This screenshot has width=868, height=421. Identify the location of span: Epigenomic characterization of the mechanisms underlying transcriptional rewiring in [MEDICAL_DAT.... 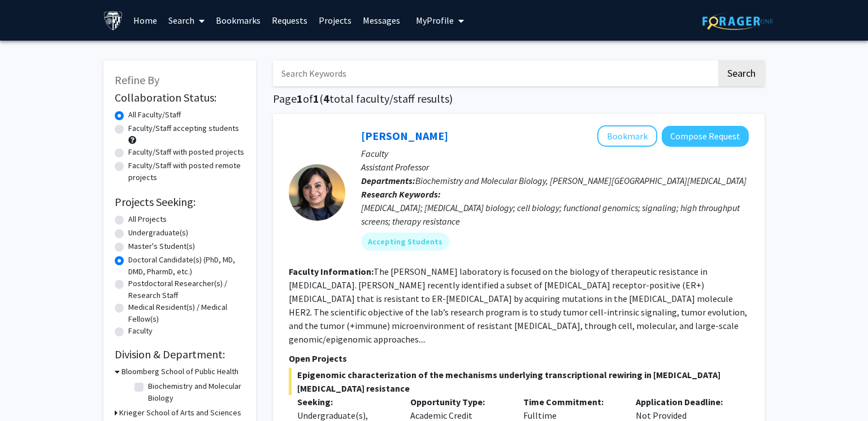
(519, 382).